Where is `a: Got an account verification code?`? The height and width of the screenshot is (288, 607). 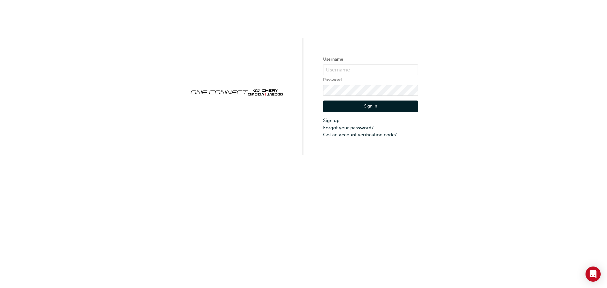
a: Got an account verification code? is located at coordinates (370, 135).